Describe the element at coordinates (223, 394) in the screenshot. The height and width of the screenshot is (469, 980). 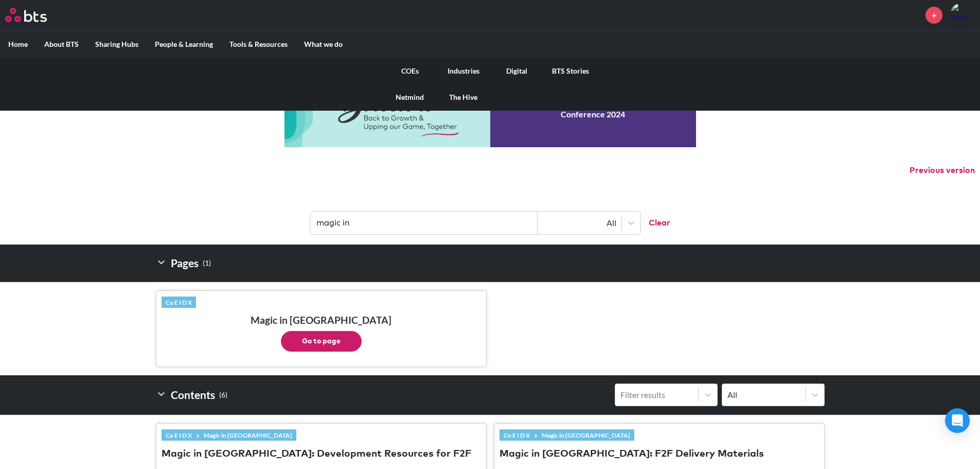
I see `small: ( 6 )` at that location.